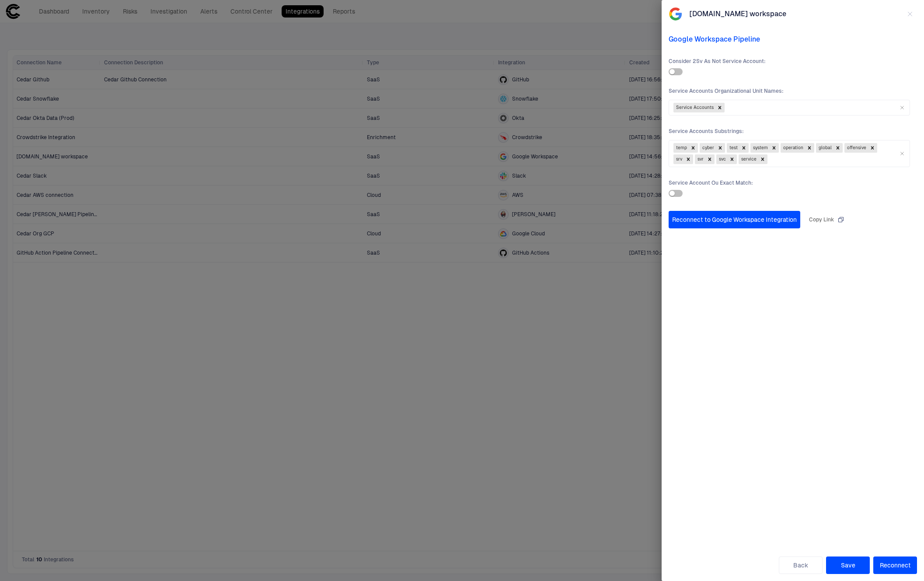  What do you see at coordinates (676, 14) in the screenshot?
I see `div: Google Workspace` at bounding box center [676, 14].